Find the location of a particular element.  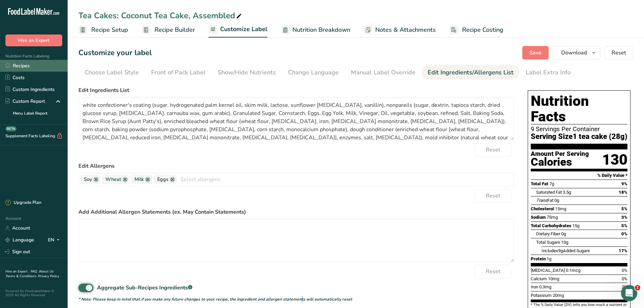

a: Recipe Setup is located at coordinates (103, 30).